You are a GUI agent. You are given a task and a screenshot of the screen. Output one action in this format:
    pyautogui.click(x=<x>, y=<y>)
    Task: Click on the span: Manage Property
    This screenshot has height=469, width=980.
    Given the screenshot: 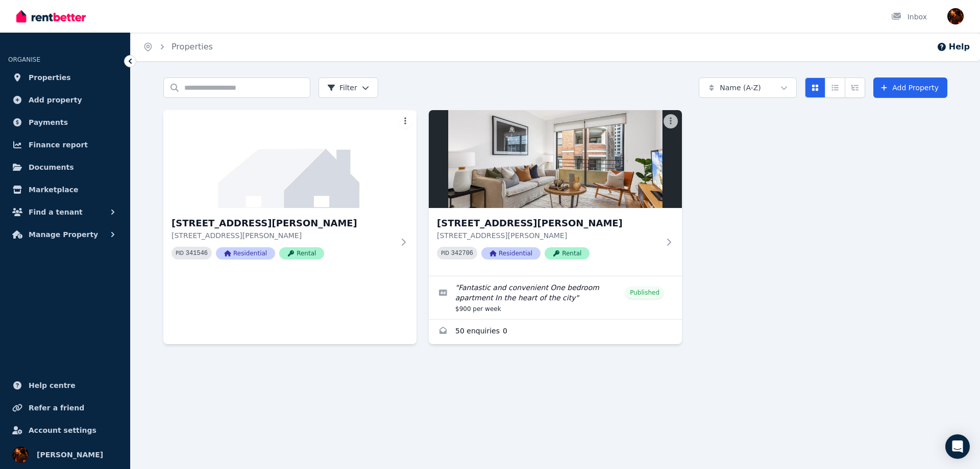 What is the action you would take?
    pyautogui.click(x=63, y=235)
    